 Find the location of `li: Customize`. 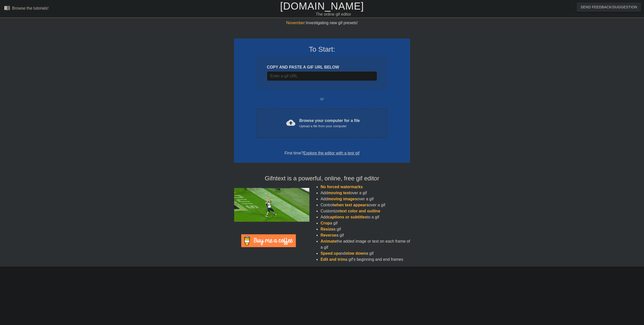

li: Customize is located at coordinates (365, 211).